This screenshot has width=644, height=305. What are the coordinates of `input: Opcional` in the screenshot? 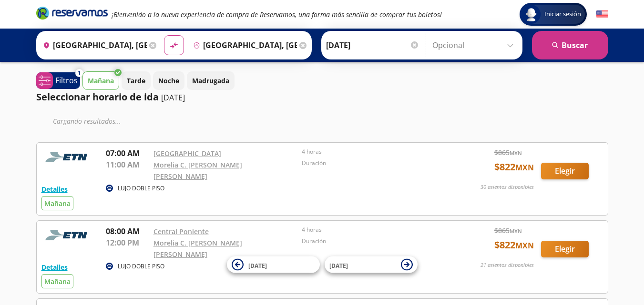 It's located at (475, 45).